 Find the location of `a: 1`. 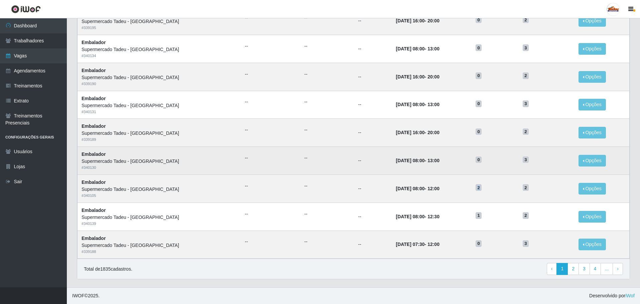

a: 1 is located at coordinates (562, 269).